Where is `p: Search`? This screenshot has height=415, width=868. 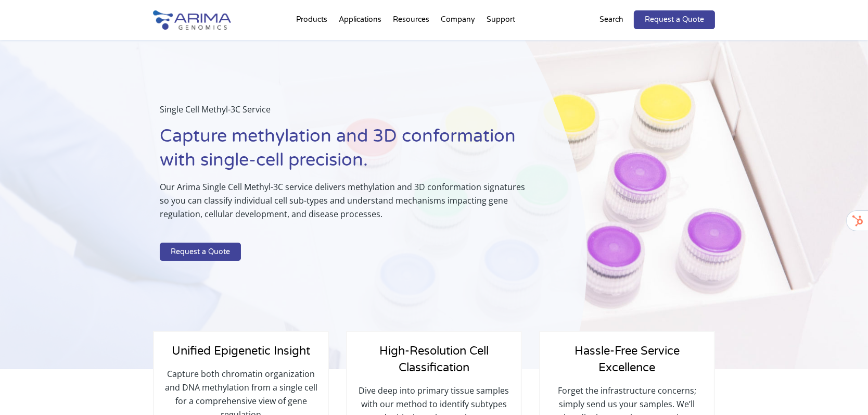 p: Search is located at coordinates (612, 19).